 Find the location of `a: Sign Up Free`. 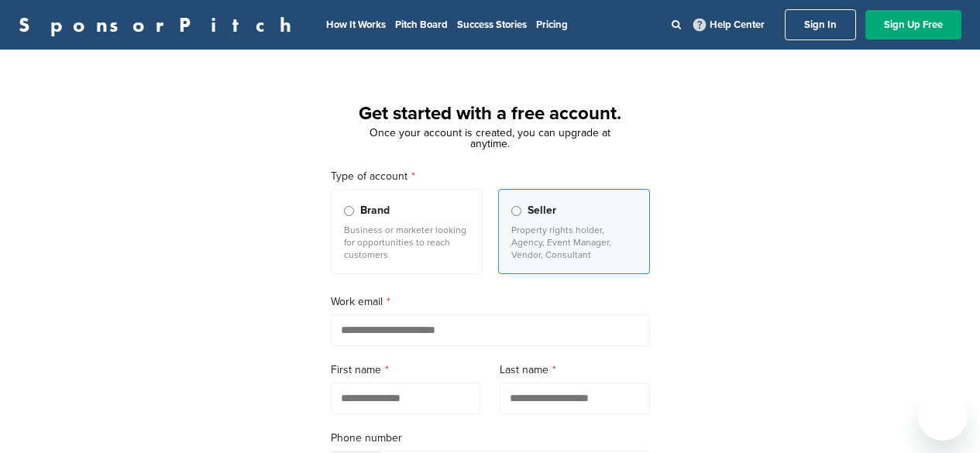

a: Sign Up Free is located at coordinates (914, 25).